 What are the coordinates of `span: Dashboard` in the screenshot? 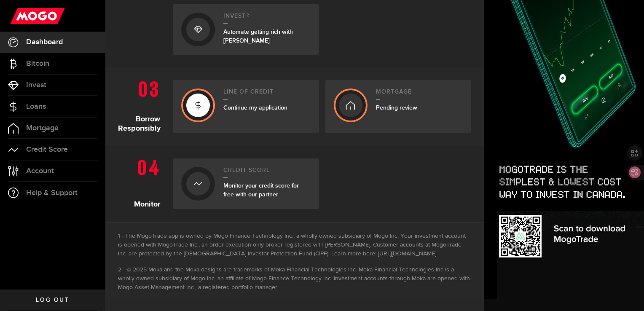 It's located at (44, 42).